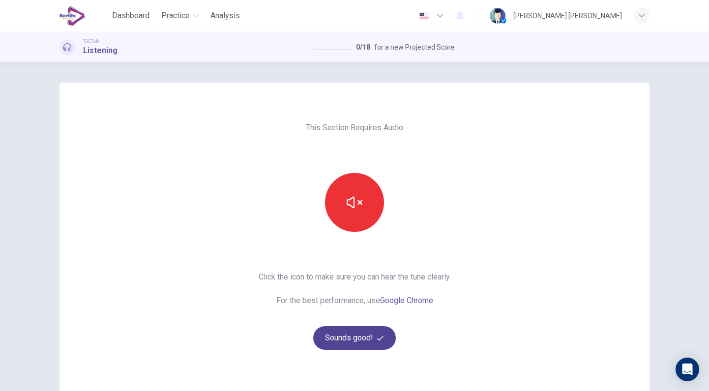 The image size is (709, 391). What do you see at coordinates (687, 370) in the screenshot?
I see `div: Open Intercom Messenger` at bounding box center [687, 370].